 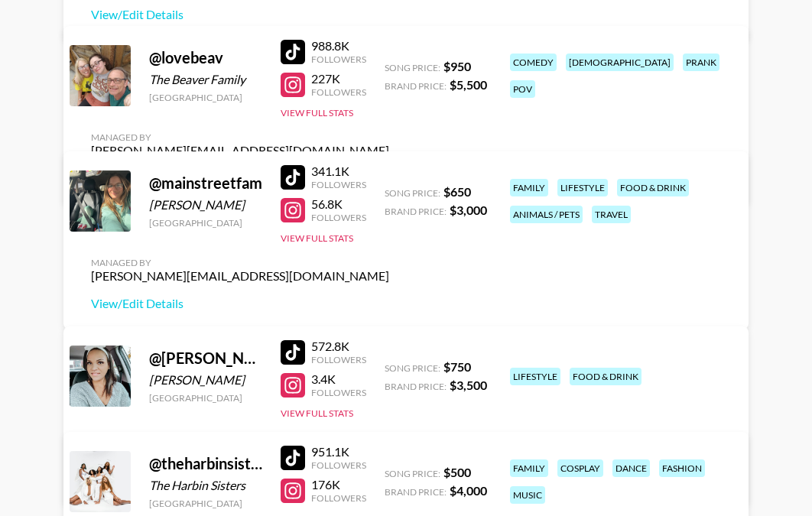 I want to click on strong: $ 650, so click(x=457, y=191).